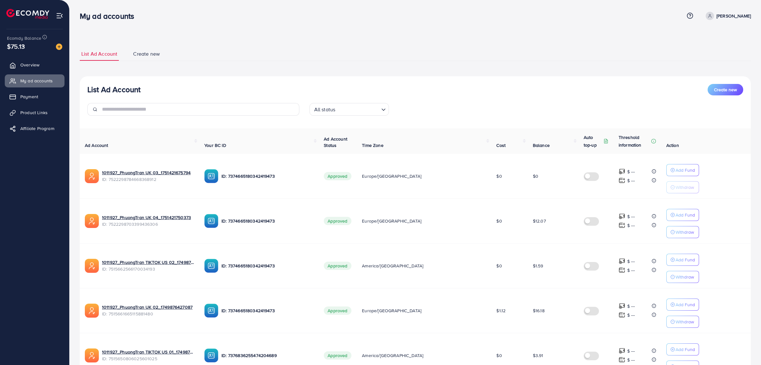 The width and height of the screenshot is (761, 365). Describe the element at coordinates (358, 109) in the screenshot. I see `input: Search for option` at that location.